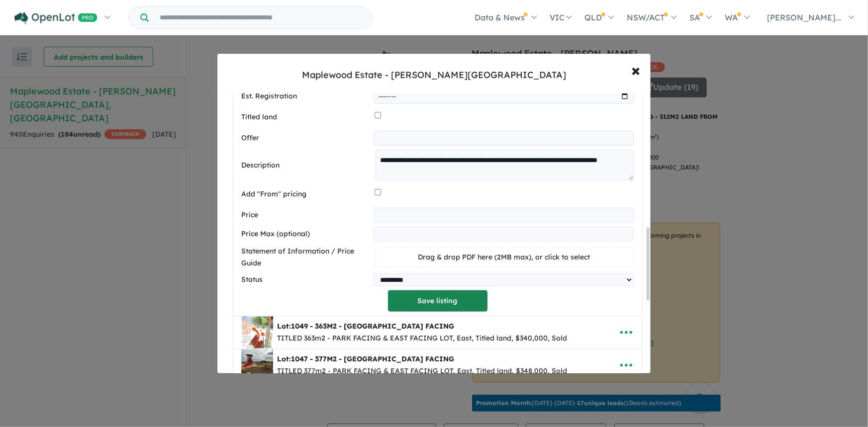  Describe the element at coordinates (257, 365) in the screenshot. I see `img: Maplewood%20Estate%20-%20Melton%20South%20-%20Lot%201047%20-%20377M2%20-%20EAST%20-%20PARK%20FACI...` at that location.